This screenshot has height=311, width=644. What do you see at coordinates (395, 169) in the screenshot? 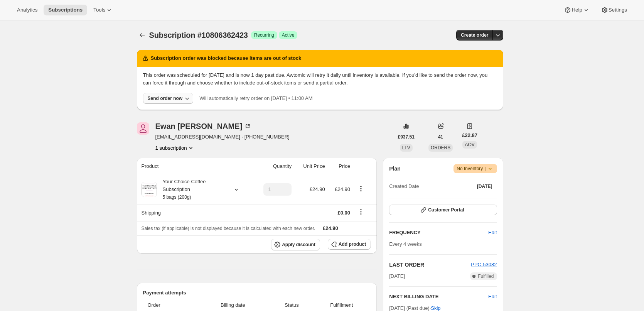
I see `h2: Plan` at bounding box center [395, 169].